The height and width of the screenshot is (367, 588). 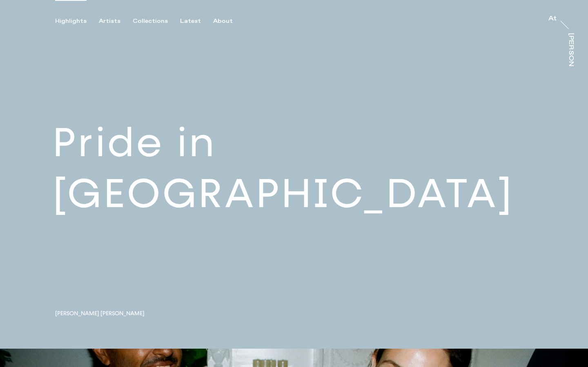 What do you see at coordinates (552, 19) in the screenshot?
I see `a: At` at bounding box center [552, 19].